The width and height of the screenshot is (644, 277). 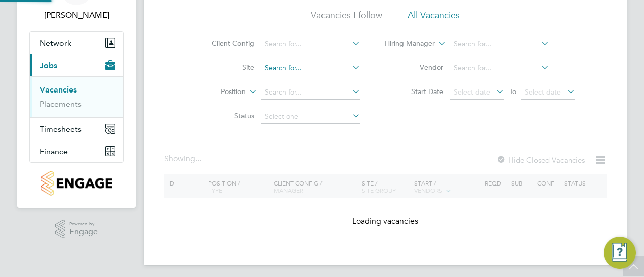 What do you see at coordinates (61, 129) in the screenshot?
I see `span: Timesheets` at bounding box center [61, 129].